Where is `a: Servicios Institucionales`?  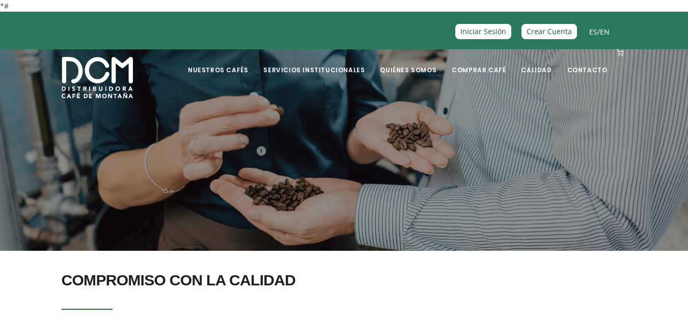 a: Servicios Institucionales is located at coordinates (314, 62).